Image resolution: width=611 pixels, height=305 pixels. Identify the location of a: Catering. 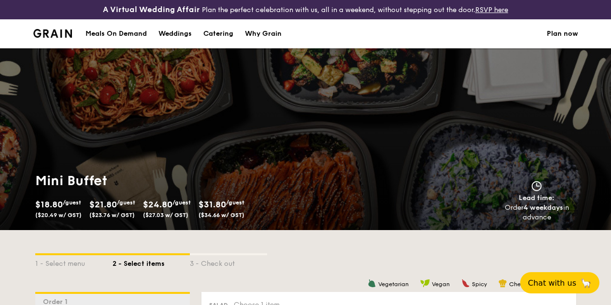
(218, 34).